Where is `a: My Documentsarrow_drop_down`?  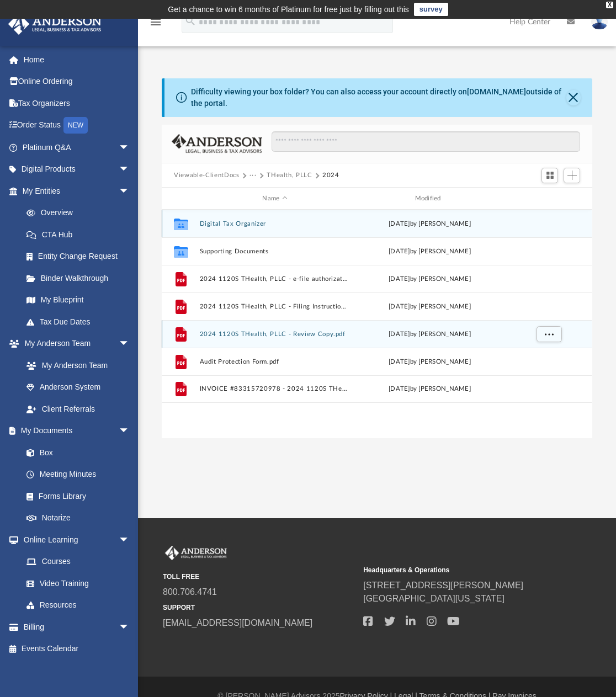
a: My Documentsarrow_drop_down is located at coordinates (74, 431).